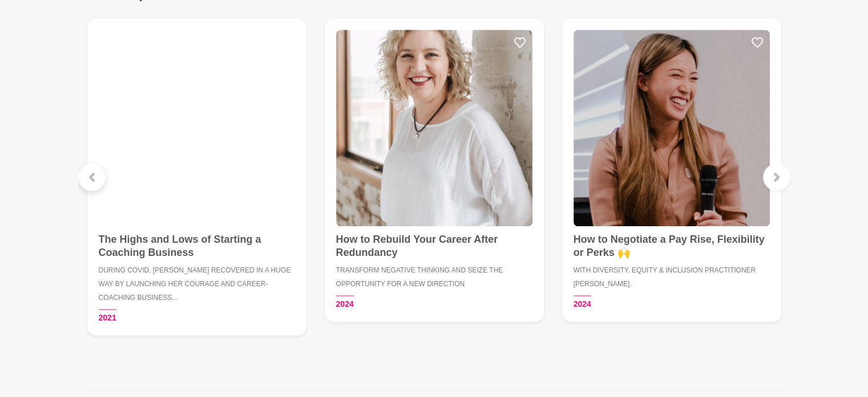  I want to click on h4: How to Rebuild Your Career After Redundancy, so click(434, 246).